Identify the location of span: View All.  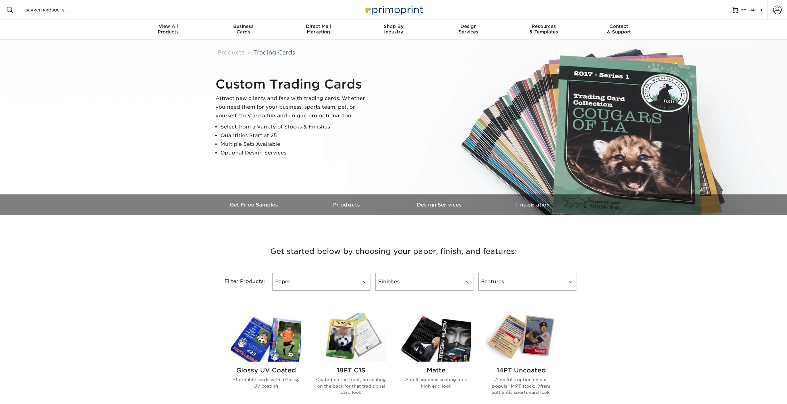
(168, 26).